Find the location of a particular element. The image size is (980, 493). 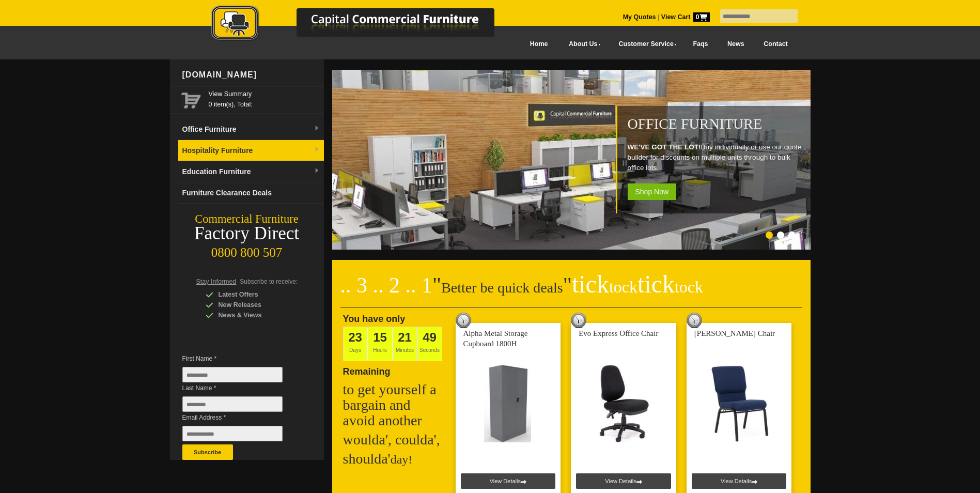

span: Days is located at coordinates (356, 343).